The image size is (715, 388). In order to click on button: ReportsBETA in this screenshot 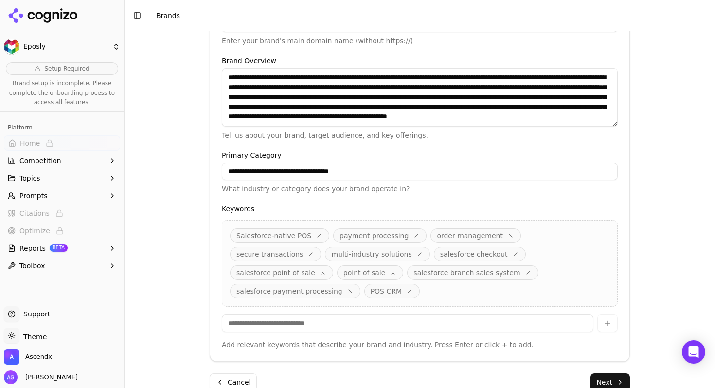, I will do `click(62, 248)`.